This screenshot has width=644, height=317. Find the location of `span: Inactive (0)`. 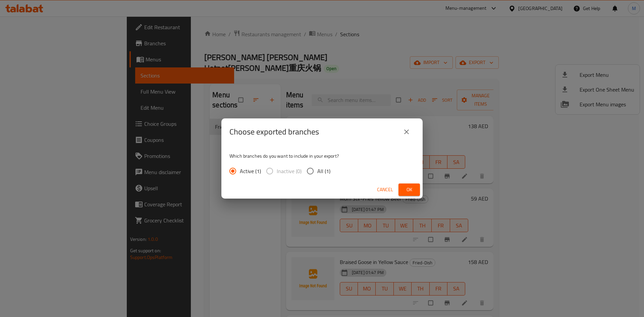

span: Inactive (0) is located at coordinates (289, 171).